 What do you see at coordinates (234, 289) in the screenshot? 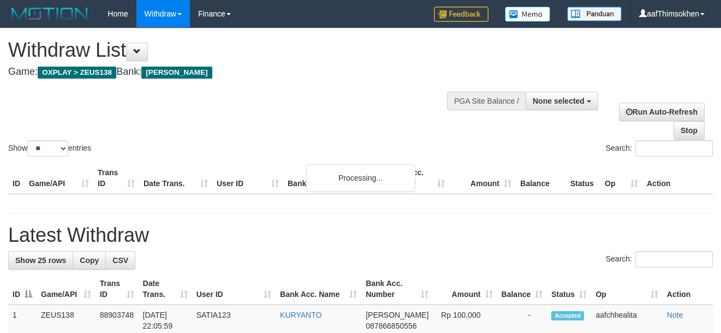
I see `th: User ID: activate to sort column ascending` at bounding box center [234, 289].